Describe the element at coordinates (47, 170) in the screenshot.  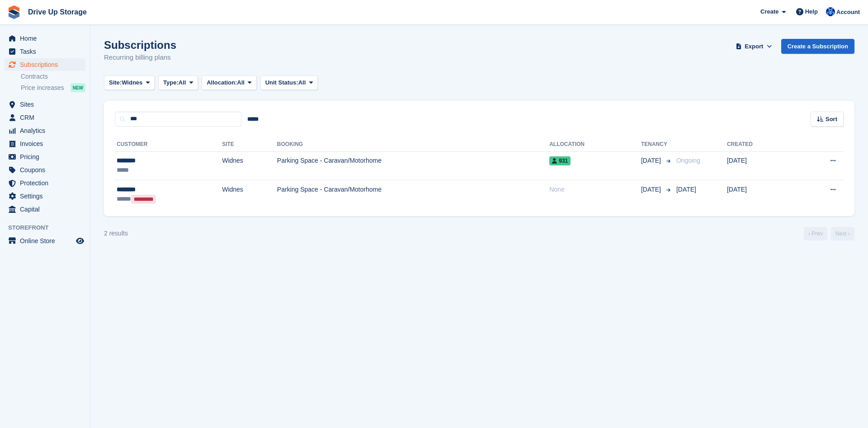
I see `span: Coupons` at that location.